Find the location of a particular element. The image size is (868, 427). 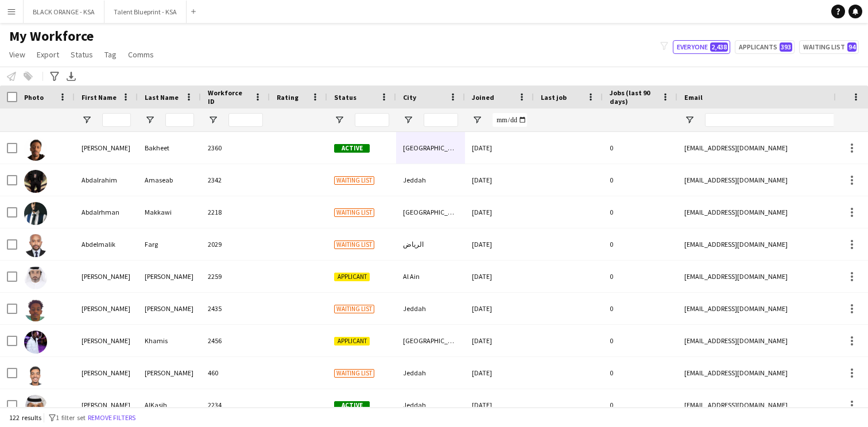

span: Joined is located at coordinates (482, 97).